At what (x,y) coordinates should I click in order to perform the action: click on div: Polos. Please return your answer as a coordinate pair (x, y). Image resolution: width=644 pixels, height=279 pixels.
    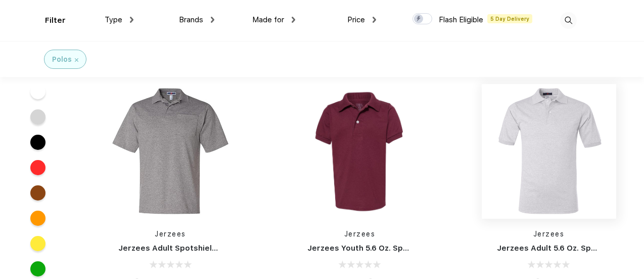
    Looking at the image, I should click on (62, 59).